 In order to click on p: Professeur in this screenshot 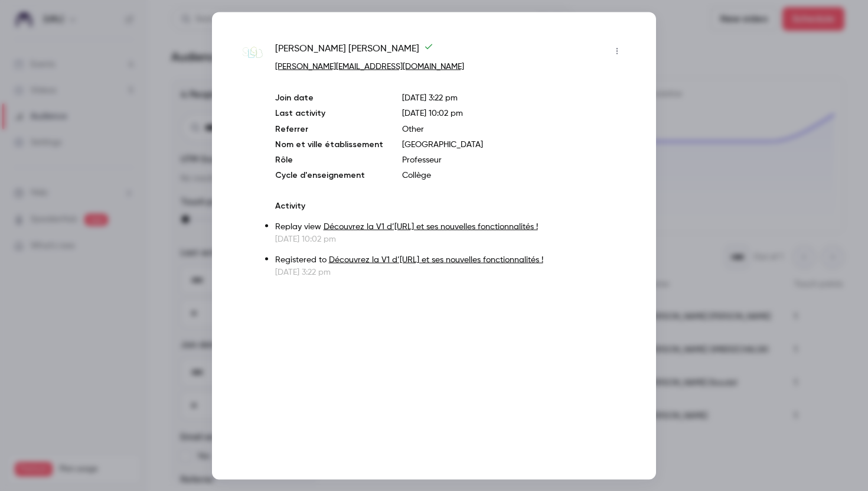, I will do `click(514, 160)`.